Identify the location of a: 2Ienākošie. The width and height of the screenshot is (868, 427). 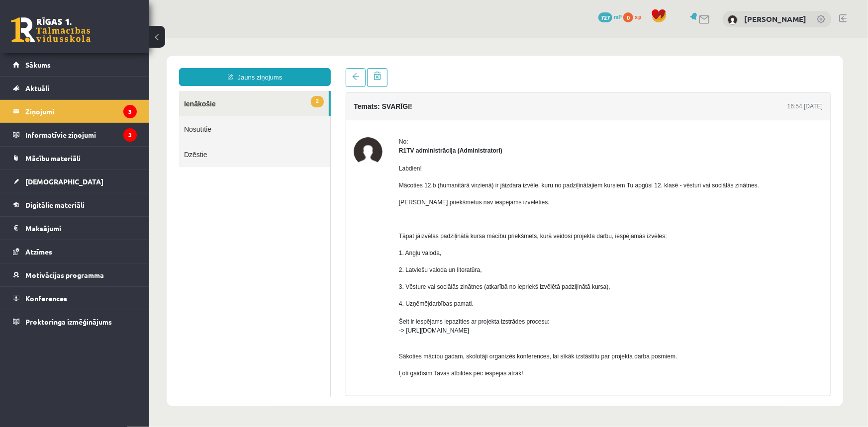
(104, 65).